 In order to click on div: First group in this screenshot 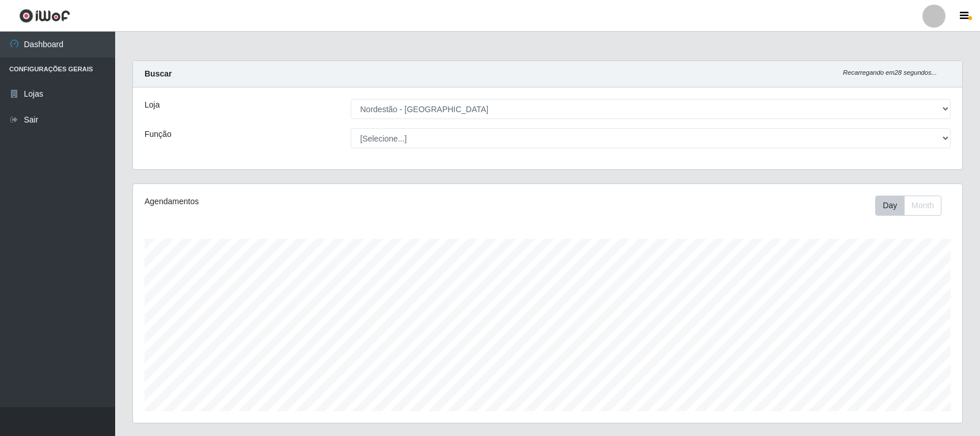, I will do `click(908, 206)`.